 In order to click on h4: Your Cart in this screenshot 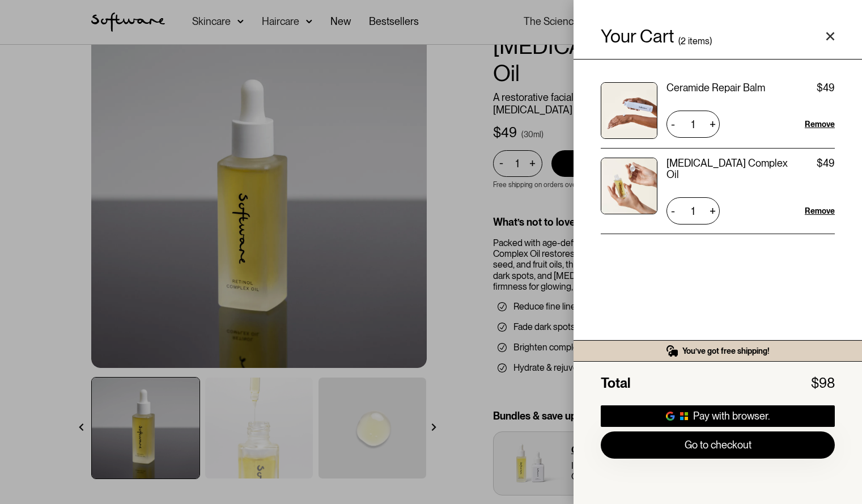, I will do `click(637, 37)`.